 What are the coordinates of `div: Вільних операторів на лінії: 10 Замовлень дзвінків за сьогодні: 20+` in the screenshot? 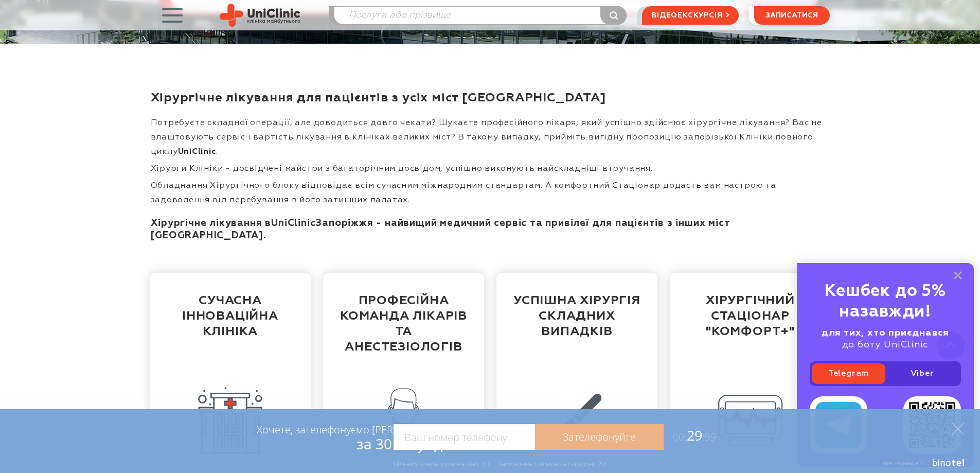 It's located at (501, 464).